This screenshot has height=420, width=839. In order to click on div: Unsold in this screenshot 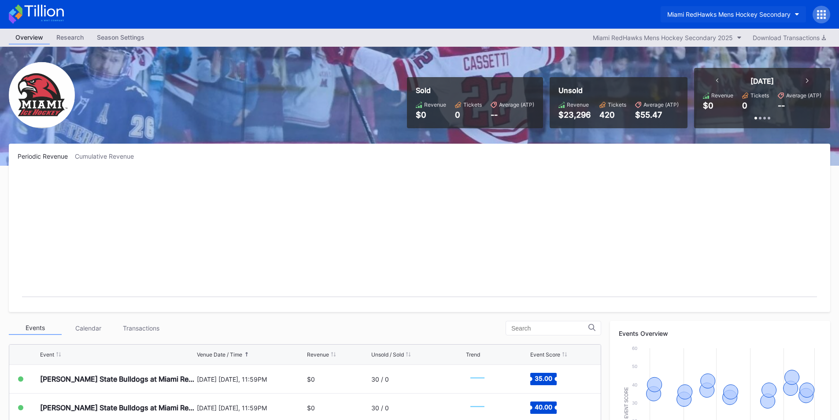, I will do `click(618, 90)`.